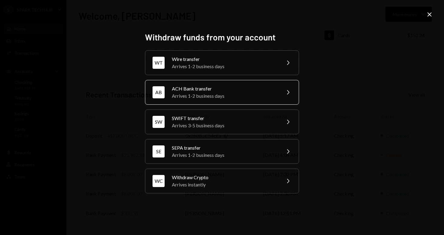  Describe the element at coordinates (225, 178) in the screenshot. I see `div: Withdraw Crypto` at that location.